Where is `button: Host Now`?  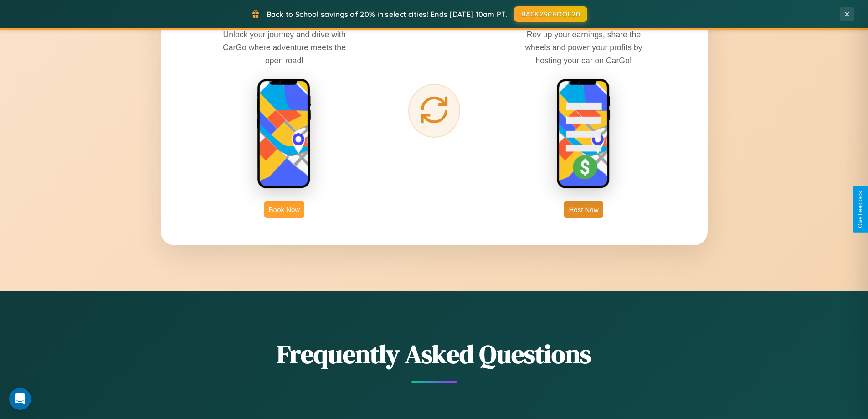 button: Host Now is located at coordinates (583, 210).